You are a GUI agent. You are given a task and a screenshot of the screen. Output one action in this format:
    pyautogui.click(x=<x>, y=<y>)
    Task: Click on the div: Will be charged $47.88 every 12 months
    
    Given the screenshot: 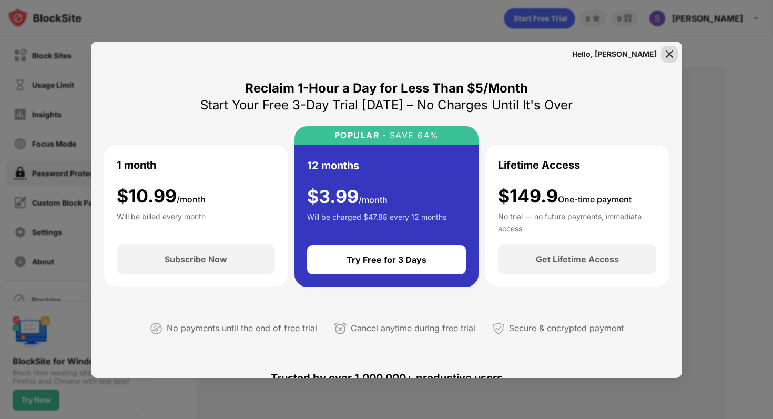 What is the action you would take?
    pyautogui.click(x=376, y=222)
    